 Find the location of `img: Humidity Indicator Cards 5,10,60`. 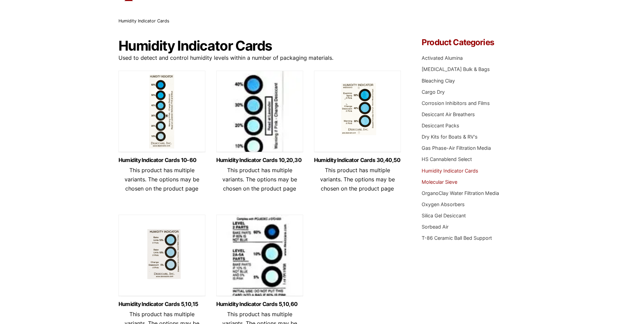

img: Humidity Indicator Cards 5,10,60 is located at coordinates (260, 257).